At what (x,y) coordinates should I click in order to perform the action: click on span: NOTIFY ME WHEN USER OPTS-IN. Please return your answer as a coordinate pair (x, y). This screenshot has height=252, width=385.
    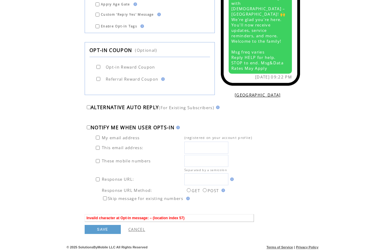
    Looking at the image, I should click on (133, 128).